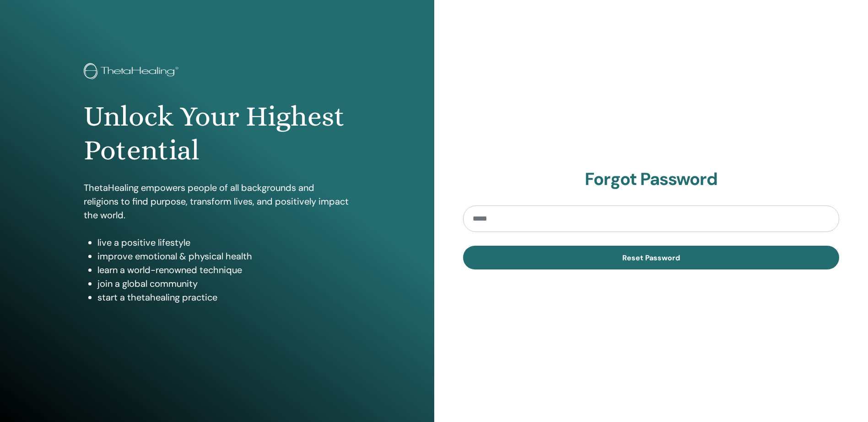 Image resolution: width=868 pixels, height=422 pixels. Describe the element at coordinates (217, 201) in the screenshot. I see `p: ThetaHealing empowers people of all backgrounds and religions to find purpose, transform lives, a...` at that location.